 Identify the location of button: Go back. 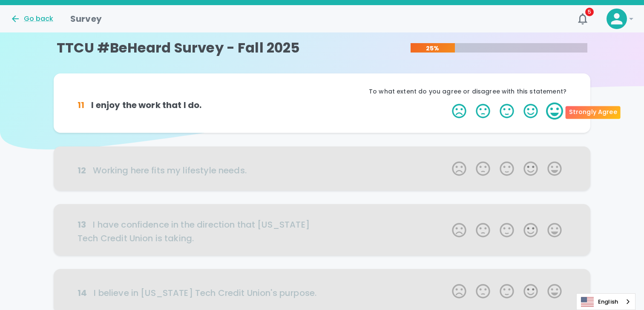
(32, 19).